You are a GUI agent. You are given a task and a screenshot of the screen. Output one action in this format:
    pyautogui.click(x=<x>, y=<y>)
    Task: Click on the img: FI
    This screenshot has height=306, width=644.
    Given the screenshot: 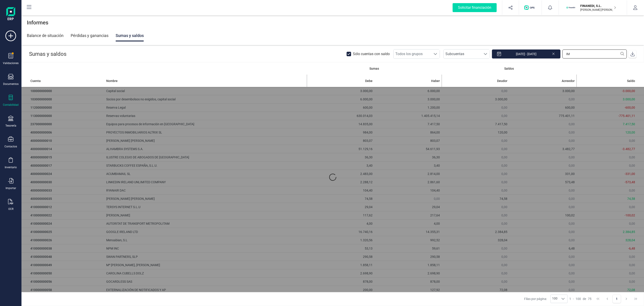 What is the action you would take?
    pyautogui.click(x=571, y=8)
    